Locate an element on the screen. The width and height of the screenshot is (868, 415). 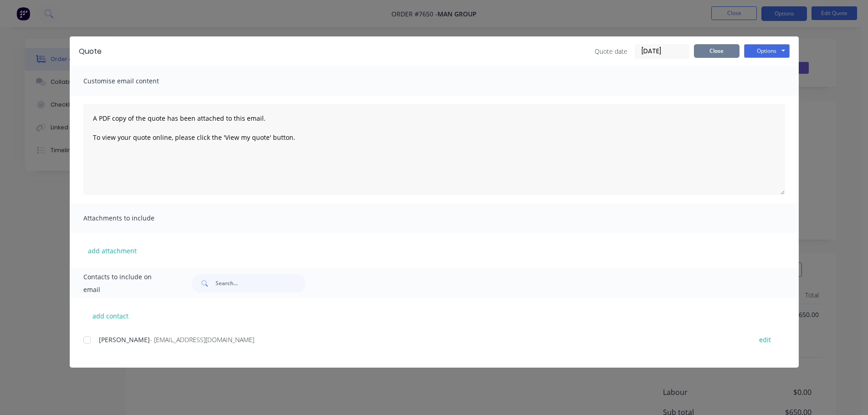
button: edit is located at coordinates (765, 339).